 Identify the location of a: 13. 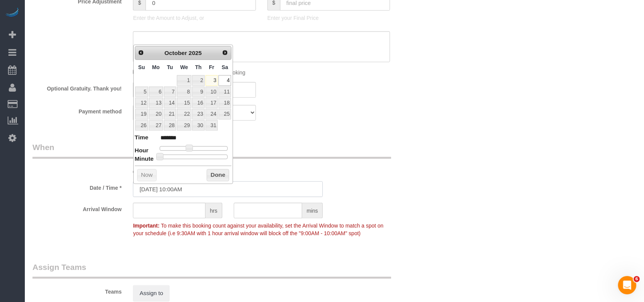
(156, 102).